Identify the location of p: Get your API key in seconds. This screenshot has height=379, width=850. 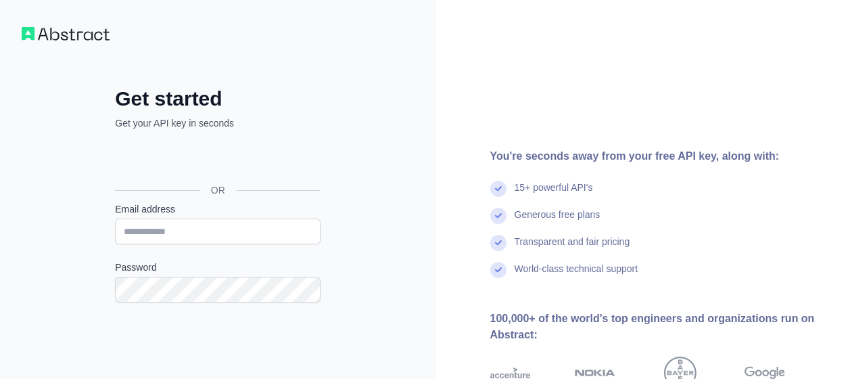
(218, 123).